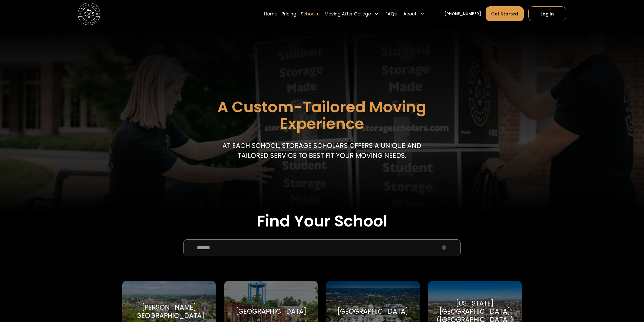 This screenshot has width=644, height=322. What do you see at coordinates (270, 13) in the screenshot?
I see `a: Home` at bounding box center [270, 13].